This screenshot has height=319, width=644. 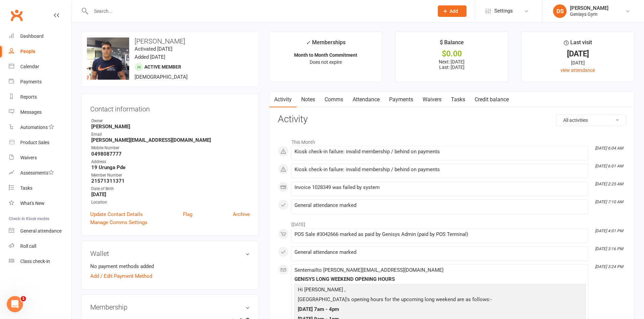 I want to click on div: Assessments, so click(x=37, y=173).